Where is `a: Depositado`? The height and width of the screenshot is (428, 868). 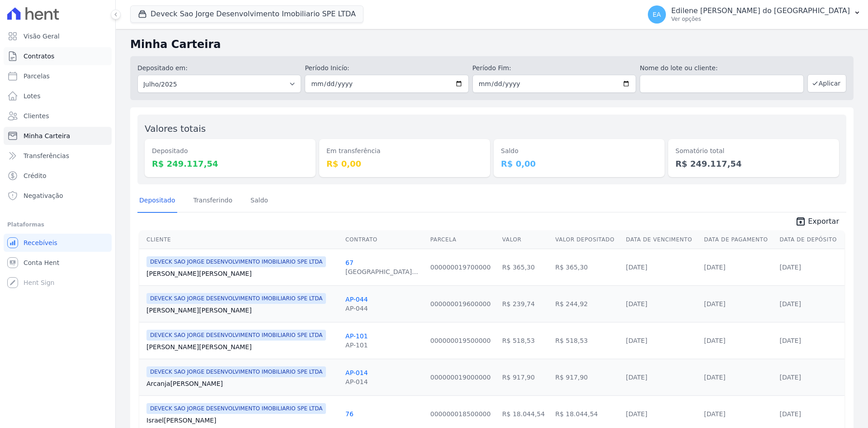 a: Depositado is located at coordinates (158, 201).